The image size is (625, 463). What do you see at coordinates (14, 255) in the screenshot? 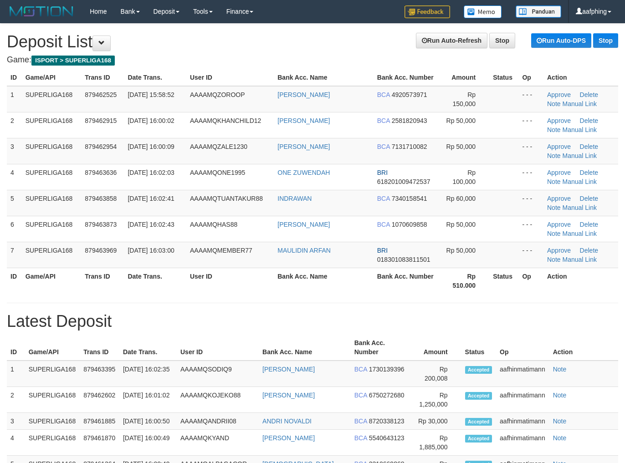
I see `td: 7` at bounding box center [14, 255].